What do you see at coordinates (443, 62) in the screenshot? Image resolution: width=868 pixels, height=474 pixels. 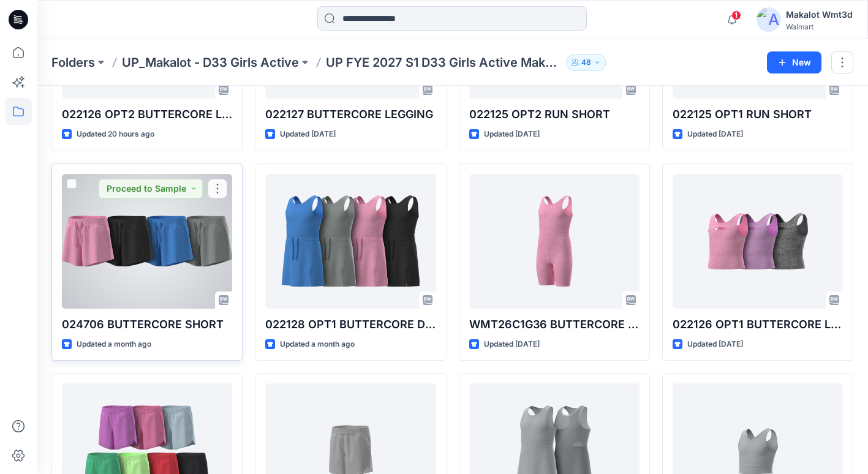 I see `p: UP FYE 2027 S1 D33 Girls Active Makalot` at bounding box center [443, 62].